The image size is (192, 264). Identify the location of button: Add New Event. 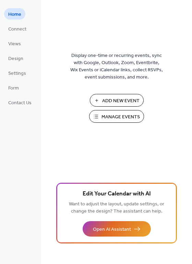
(116, 100).